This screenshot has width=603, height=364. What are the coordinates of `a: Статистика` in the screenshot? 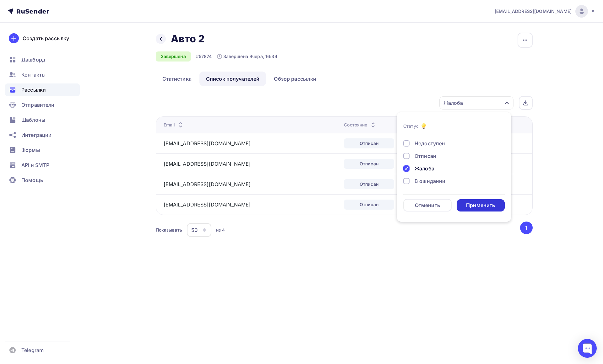 It's located at (177, 79).